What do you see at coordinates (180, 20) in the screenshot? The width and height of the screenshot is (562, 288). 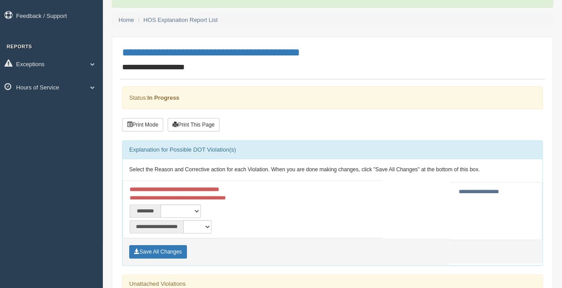 I see `a: HOS Explanation Report List` at bounding box center [180, 20].